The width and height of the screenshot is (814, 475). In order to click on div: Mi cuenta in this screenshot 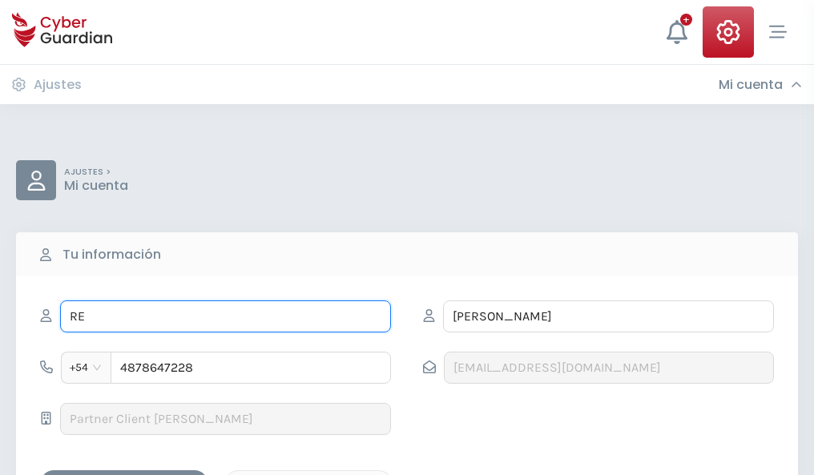, I will do `click(760, 85)`.